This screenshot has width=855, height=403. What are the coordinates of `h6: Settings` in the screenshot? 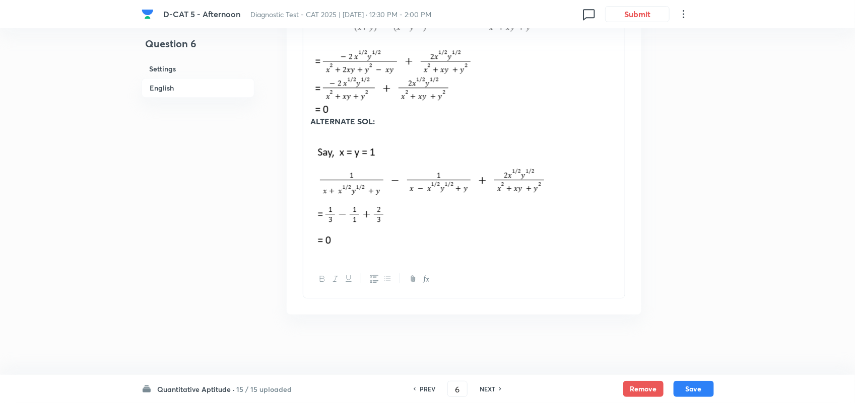 It's located at (198, 68).